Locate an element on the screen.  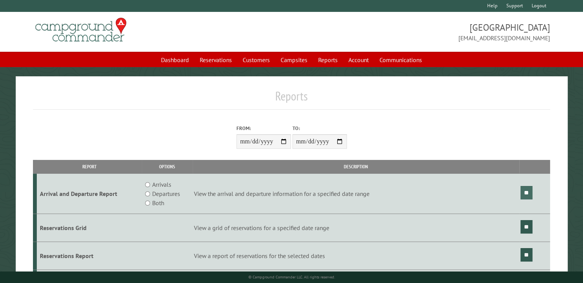
label: Both is located at coordinates (158, 203).